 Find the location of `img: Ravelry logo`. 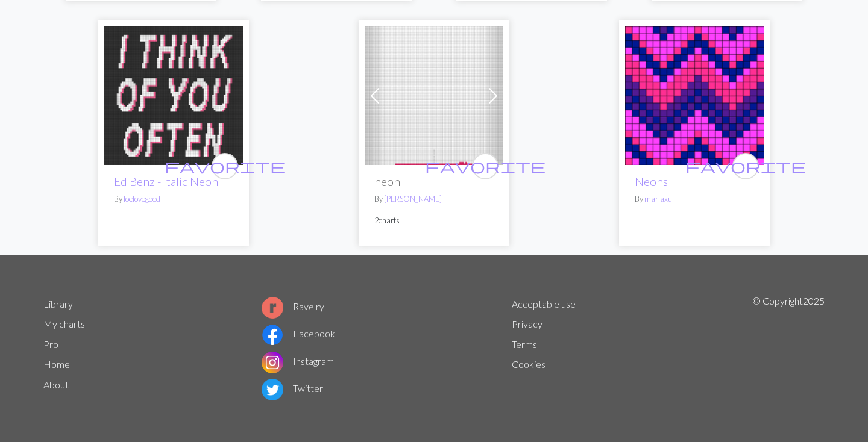

img: Ravelry logo is located at coordinates (273, 308).